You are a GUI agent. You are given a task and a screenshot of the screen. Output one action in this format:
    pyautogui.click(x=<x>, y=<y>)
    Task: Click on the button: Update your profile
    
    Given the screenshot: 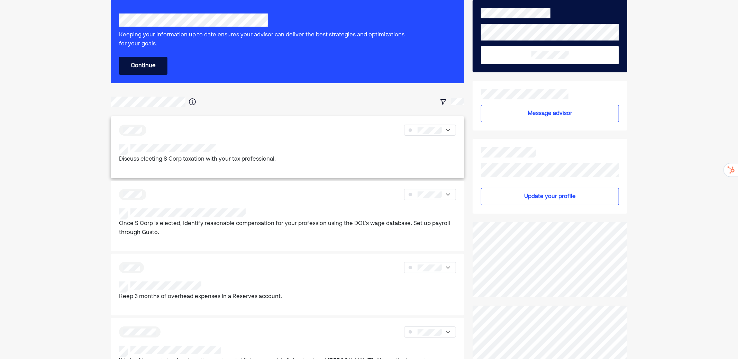 What is the action you would take?
    pyautogui.click(x=550, y=197)
    